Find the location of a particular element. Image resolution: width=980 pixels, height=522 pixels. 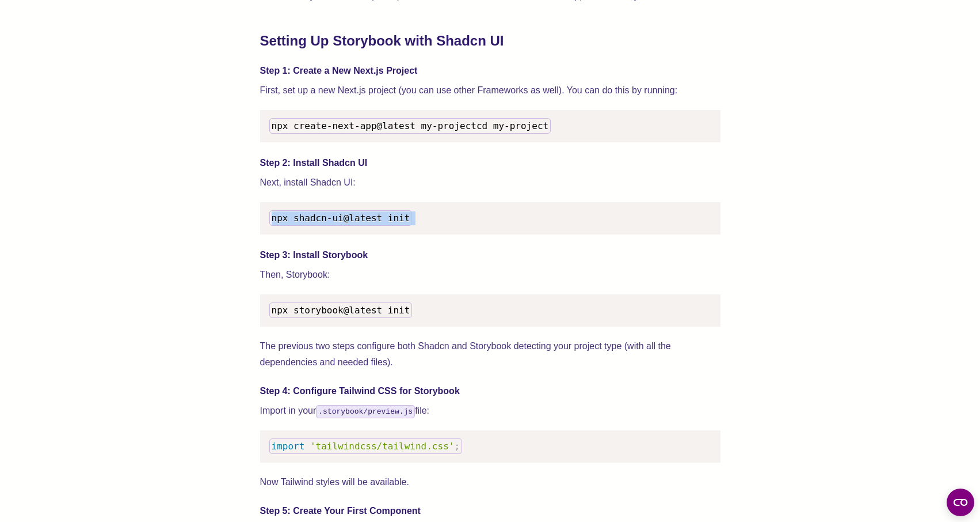

p: Import in your file: is located at coordinates (490, 411).